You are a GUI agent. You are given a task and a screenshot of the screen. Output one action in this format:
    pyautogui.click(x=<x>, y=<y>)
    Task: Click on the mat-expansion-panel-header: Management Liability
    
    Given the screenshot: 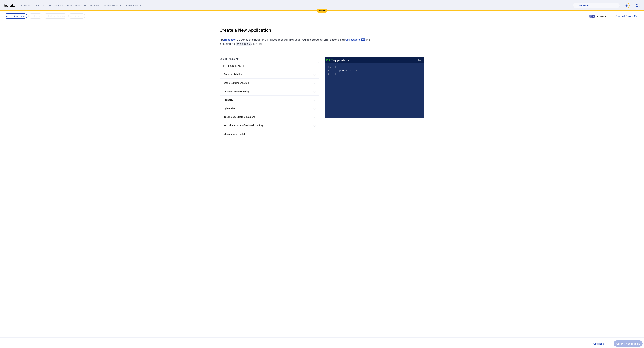 What is the action you would take?
    pyautogui.click(x=269, y=134)
    